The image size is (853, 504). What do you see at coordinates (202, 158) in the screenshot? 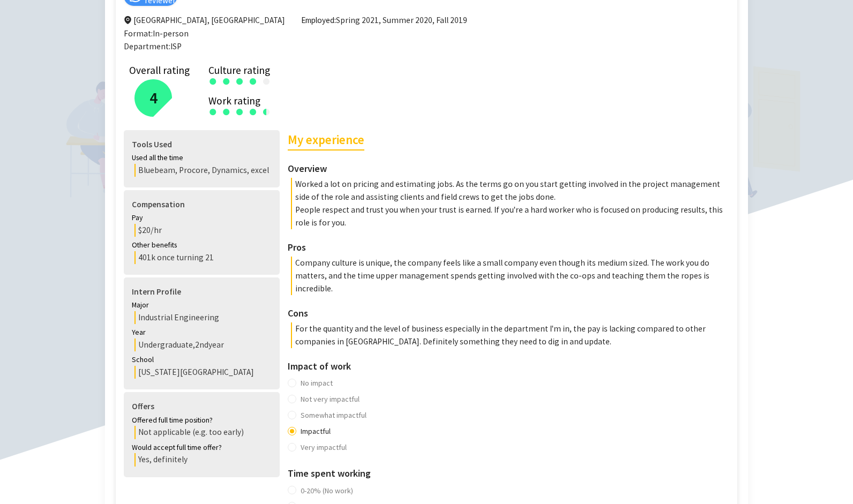
I see `div: Used all the time` at bounding box center [202, 158].